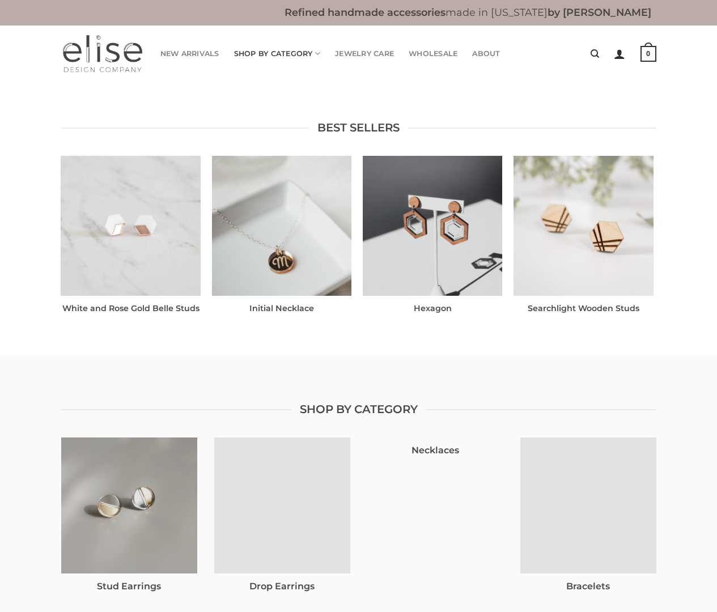  I want to click on a: Jewelry Care, so click(365, 54).